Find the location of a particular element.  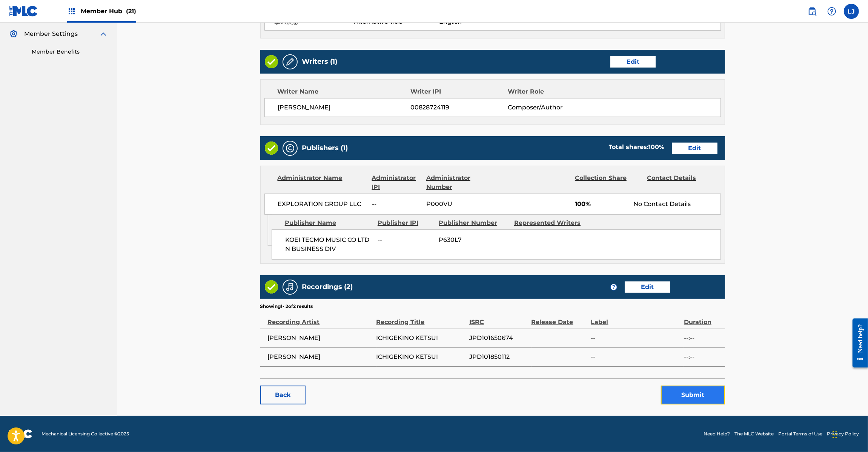

span: 100% is located at coordinates (601, 204).